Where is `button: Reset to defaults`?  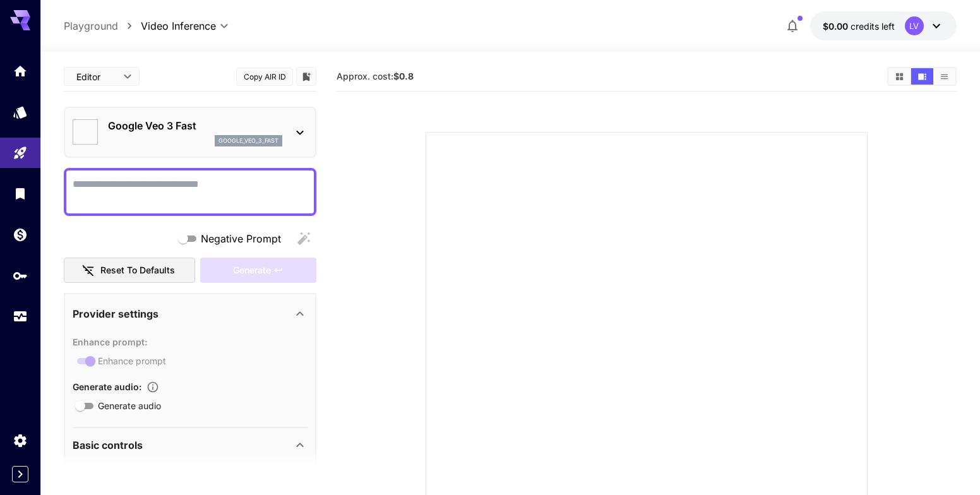 button: Reset to defaults is located at coordinates (130, 271).